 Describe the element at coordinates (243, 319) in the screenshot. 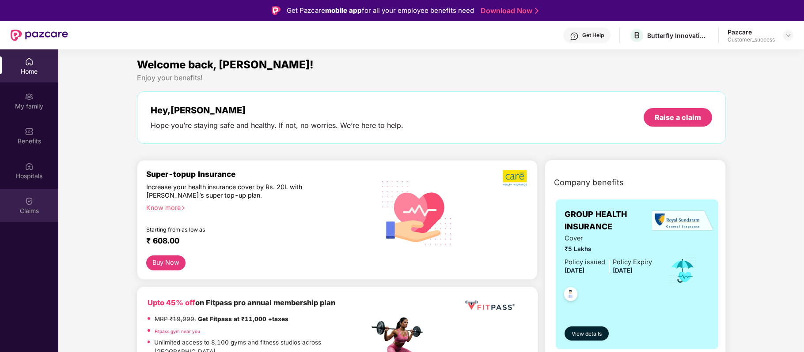

I see `strong: Get Fitpass at ₹11,000 +taxes` at that location.